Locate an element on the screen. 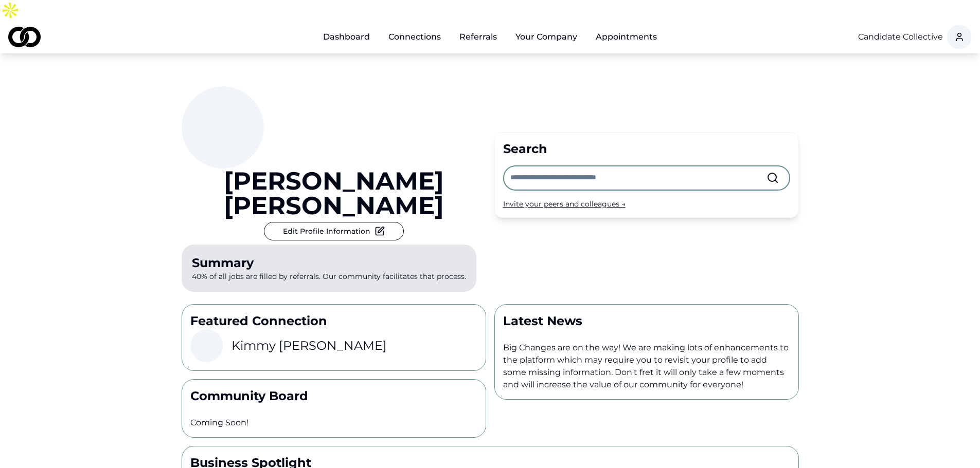 This screenshot has width=980, height=468. p: Community Board is located at coordinates (334, 396).